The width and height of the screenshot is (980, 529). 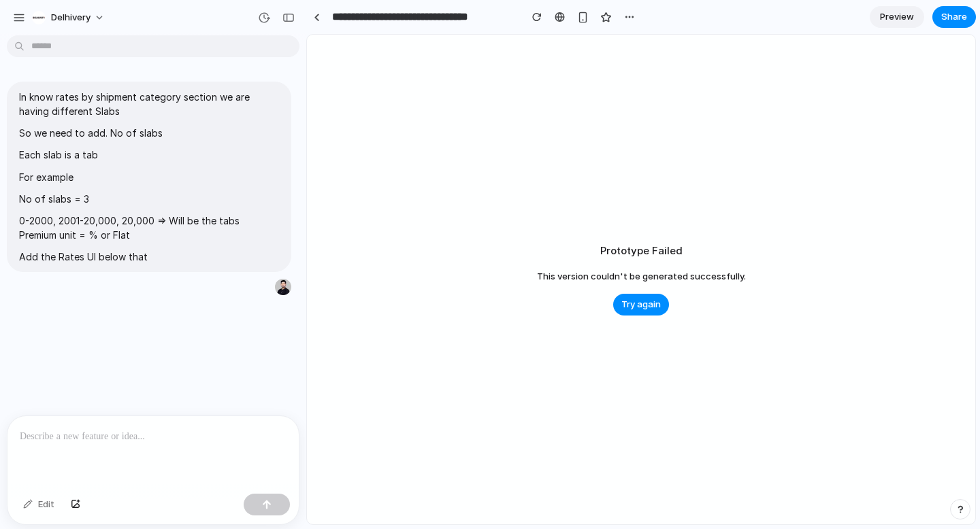 I want to click on span: This version couldn't be generated successfully., so click(x=640, y=276).